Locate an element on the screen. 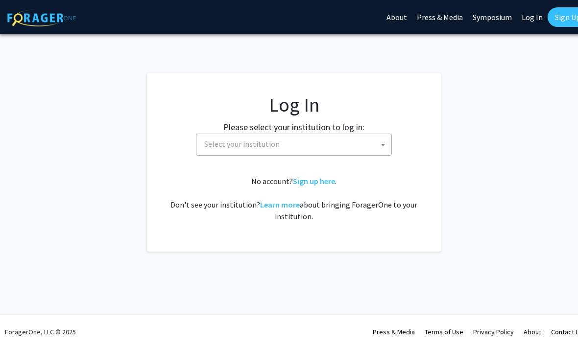  a: About is located at coordinates (533, 332).